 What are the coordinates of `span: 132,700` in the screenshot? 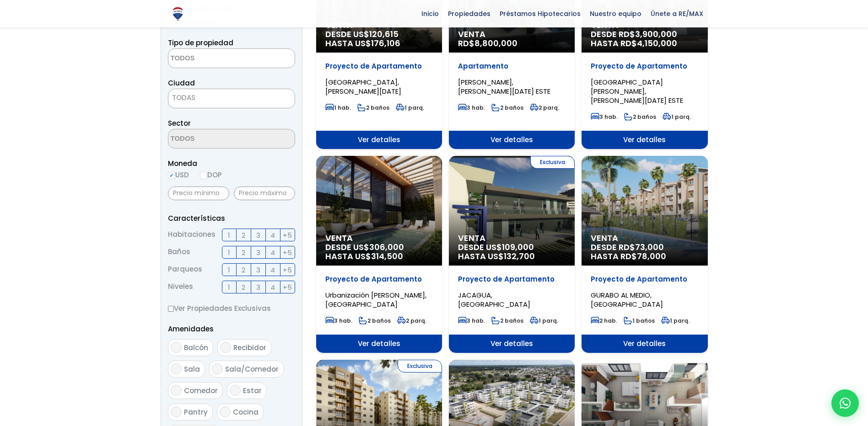 It's located at (520, 256).